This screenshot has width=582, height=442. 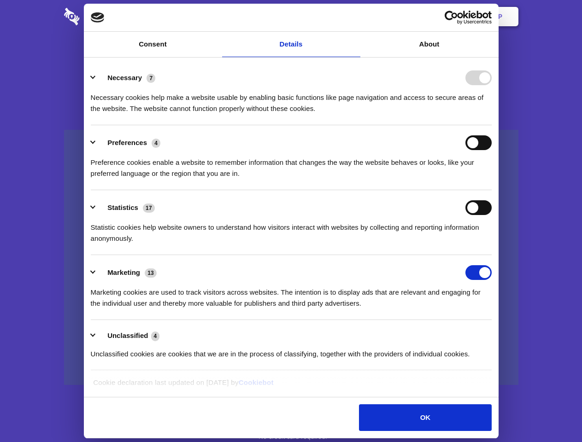 What do you see at coordinates (126, 78) in the screenshot?
I see `button: Necessary (7)` at bounding box center [126, 78].